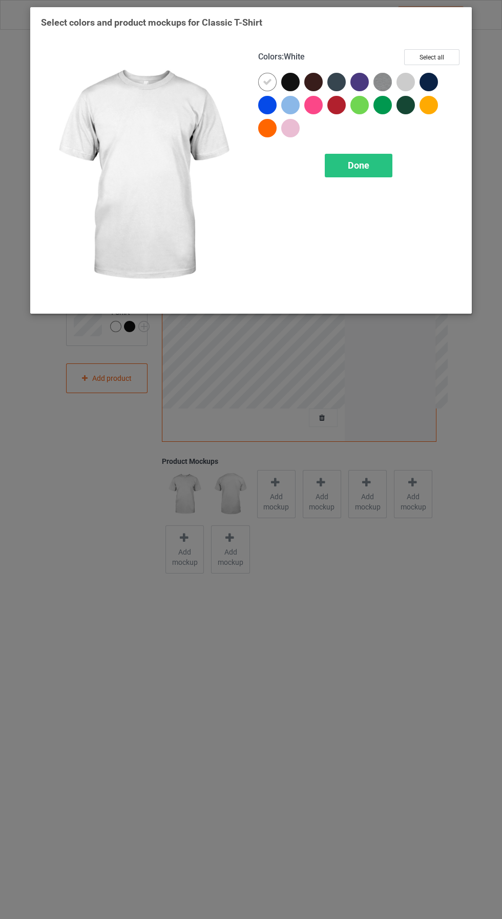 This screenshot has height=919, width=502. I want to click on span: White, so click(294, 56).